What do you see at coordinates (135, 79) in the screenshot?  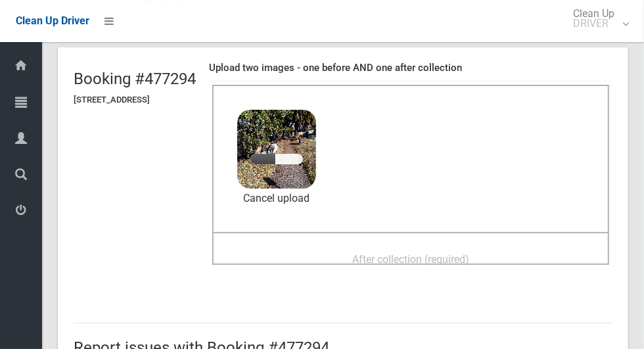 I see `h2: Booking #477294` at bounding box center [135, 79].